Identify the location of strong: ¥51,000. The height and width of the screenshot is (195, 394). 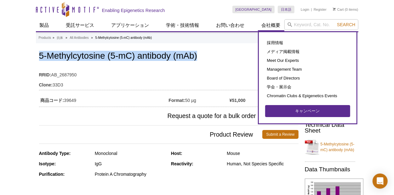
(238, 100).